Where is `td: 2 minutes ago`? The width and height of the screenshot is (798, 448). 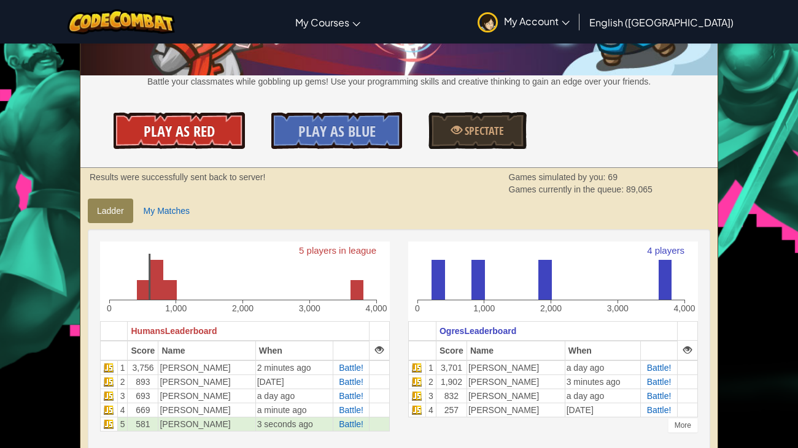
td: 2 minutes ago is located at coordinates (294, 368).